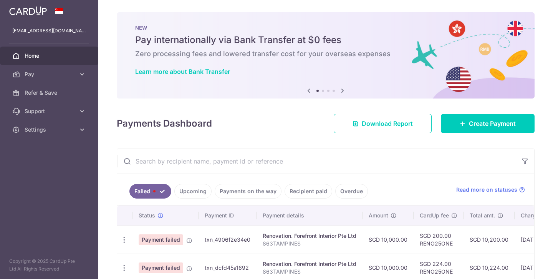 This screenshot has height=279, width=553. What do you see at coordinates (378, 215) in the screenshot?
I see `span: Amount` at bounding box center [378, 215].